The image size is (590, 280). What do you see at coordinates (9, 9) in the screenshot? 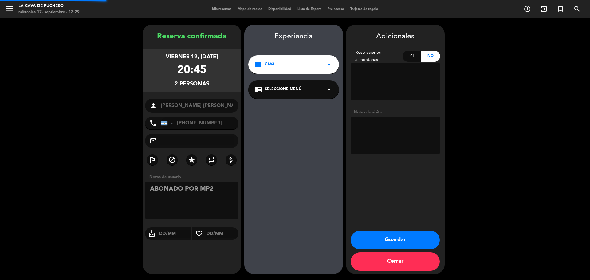
I see `button: menu` at bounding box center [9, 9].